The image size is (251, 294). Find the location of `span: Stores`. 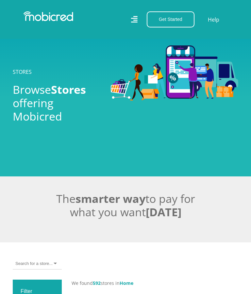

span: Stores is located at coordinates (68, 89).